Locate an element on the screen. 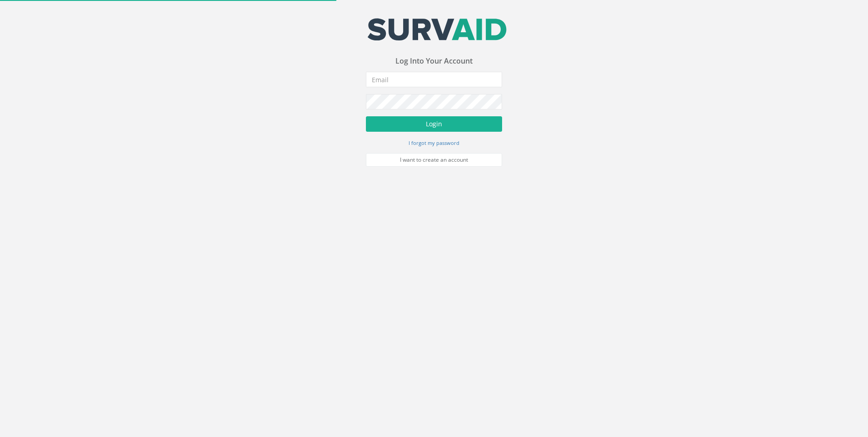  a: I want to create an account is located at coordinates (434, 159).